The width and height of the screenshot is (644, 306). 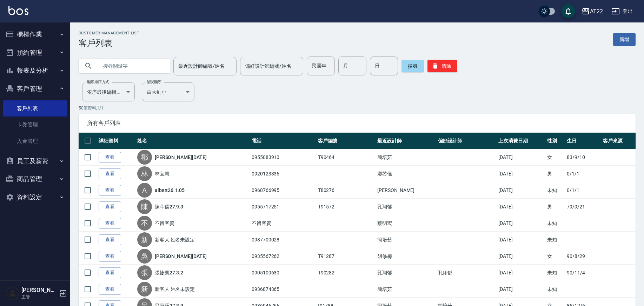 What do you see at coordinates (283, 174) in the screenshot?
I see `td: 0920123336` at bounding box center [283, 174].